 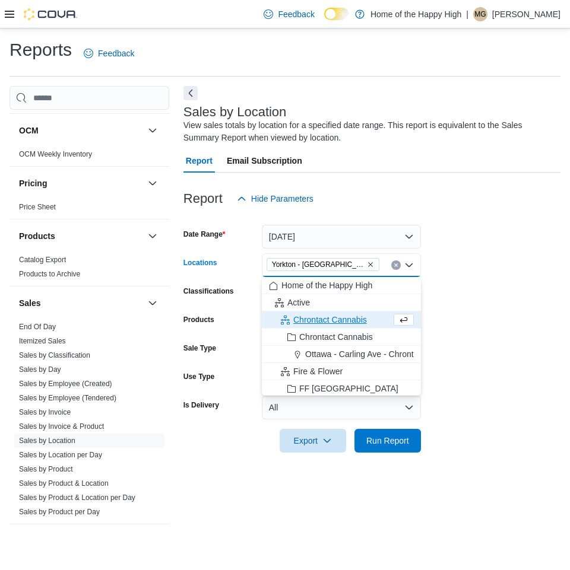 I want to click on label: Locations, so click(x=200, y=263).